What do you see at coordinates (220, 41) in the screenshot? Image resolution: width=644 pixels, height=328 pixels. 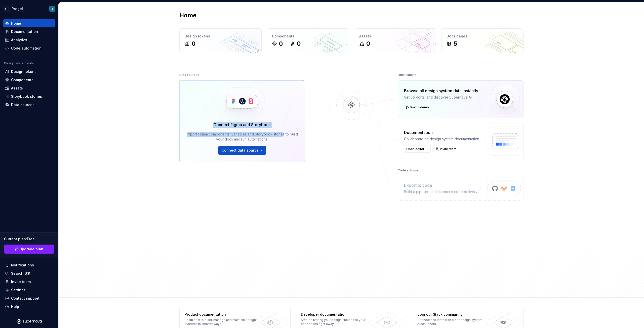 I see `a: Design tokens0` at bounding box center [220, 41].